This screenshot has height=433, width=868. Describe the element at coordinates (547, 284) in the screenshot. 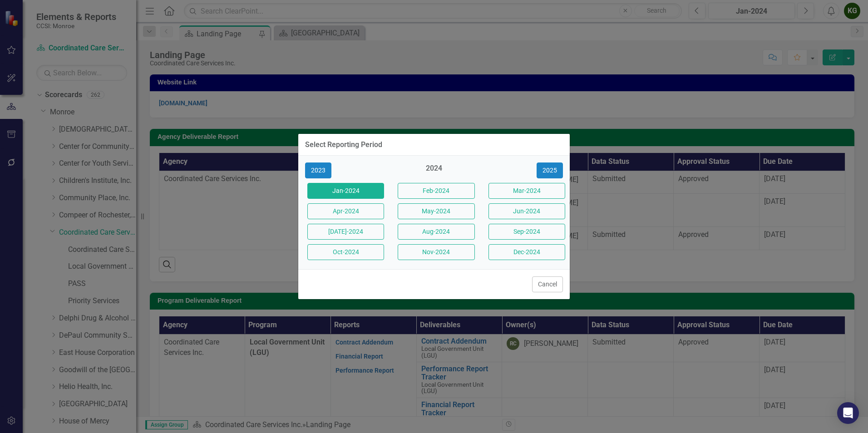

I see `button: Cancel` at that location.